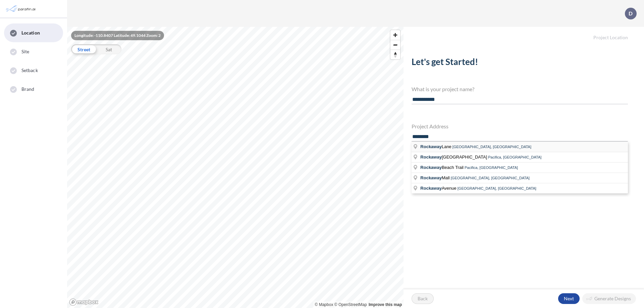 The image size is (644, 308). What do you see at coordinates (84, 302) in the screenshot?
I see `a: Mapbox homepage` at bounding box center [84, 302].